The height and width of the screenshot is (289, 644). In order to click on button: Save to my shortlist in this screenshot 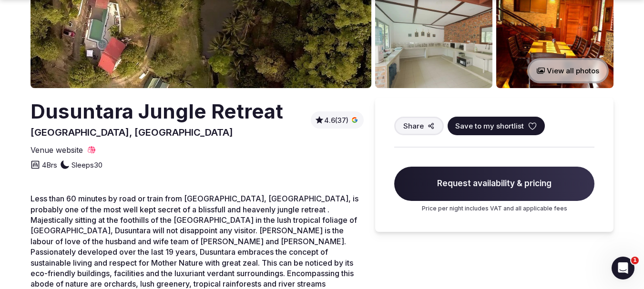, I will do `click(496, 125)`.